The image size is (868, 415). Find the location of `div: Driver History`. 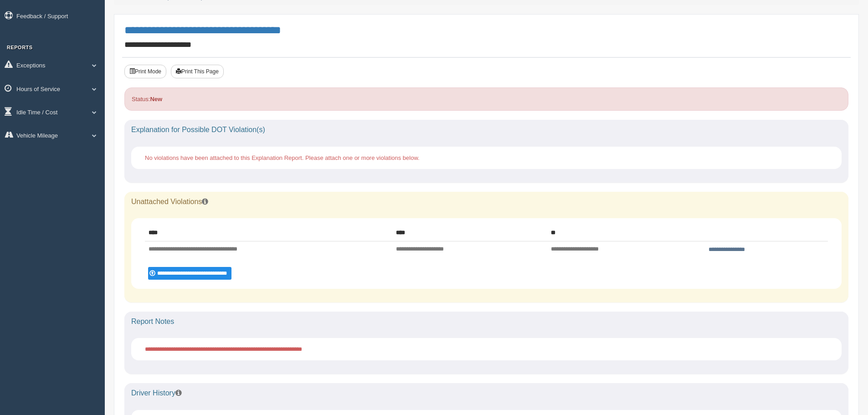

div: Driver History is located at coordinates (486, 393).